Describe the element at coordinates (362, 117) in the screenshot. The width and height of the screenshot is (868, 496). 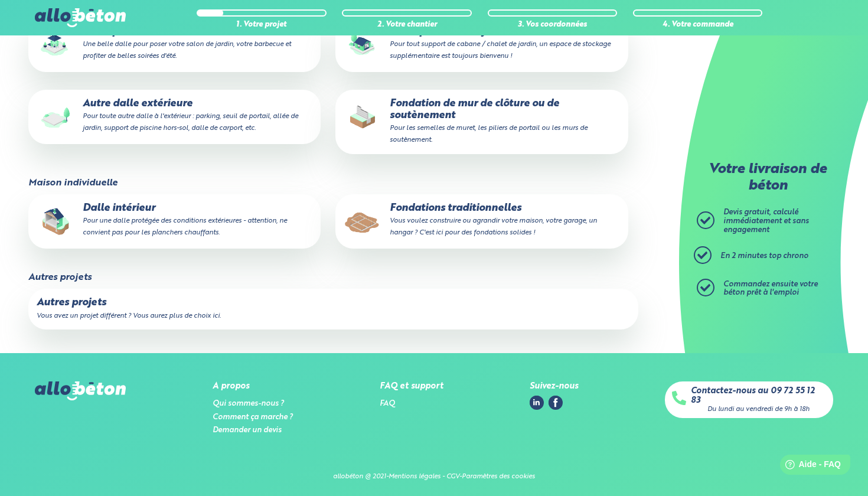
I see `img: final_use.values.closing_wall_fundation` at that location.